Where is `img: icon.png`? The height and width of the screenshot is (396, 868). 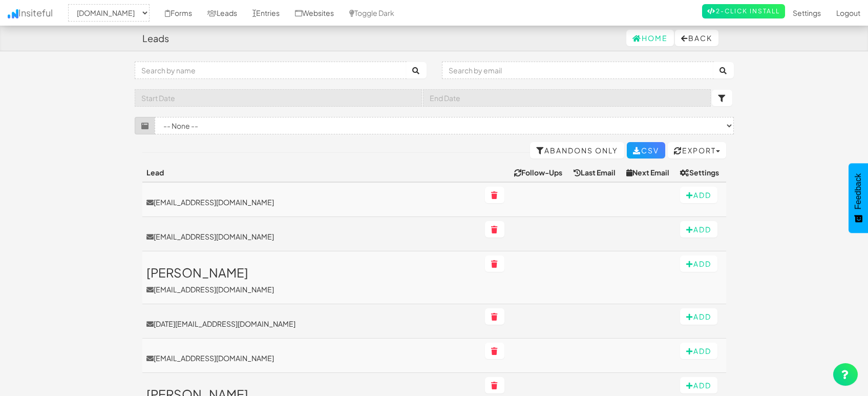
img: icon.png is located at coordinates (13, 14).